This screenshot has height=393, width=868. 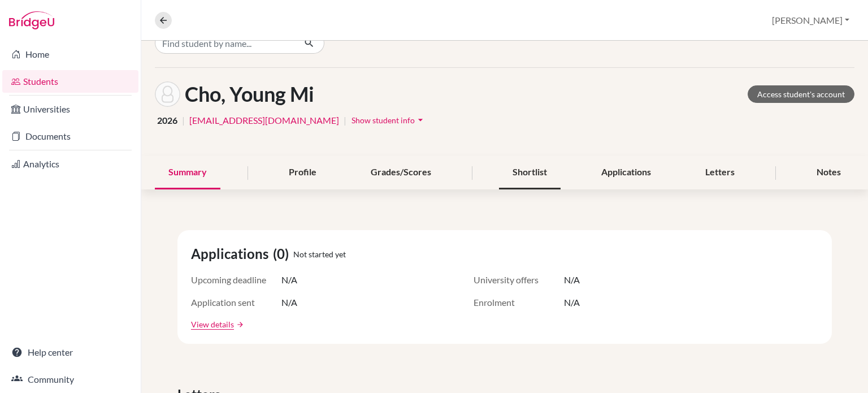 What do you see at coordinates (626, 173) in the screenshot?
I see `div: Applications` at bounding box center [626, 173].